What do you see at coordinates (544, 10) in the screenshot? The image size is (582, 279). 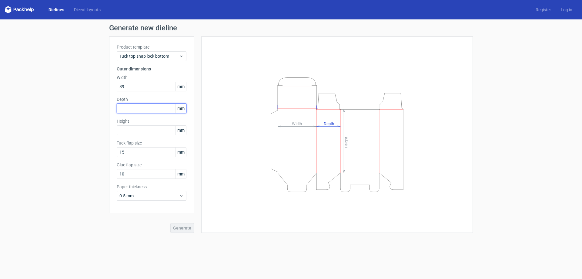 I see `a: Register` at bounding box center [544, 10].